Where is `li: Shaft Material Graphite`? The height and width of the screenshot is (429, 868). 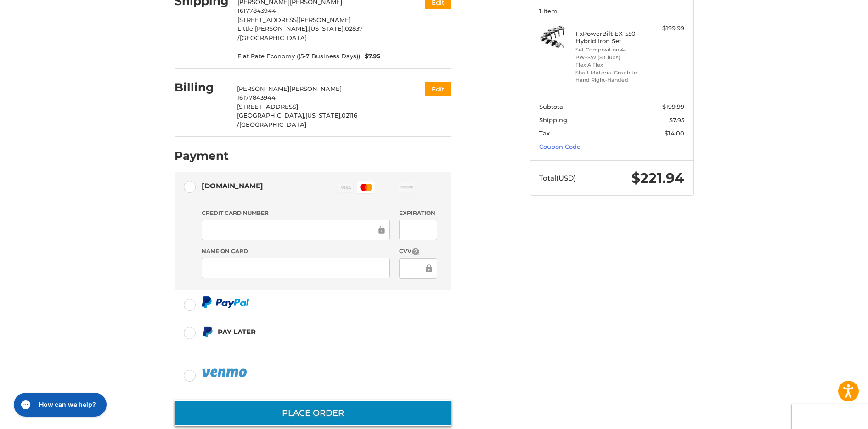 li: Shaft Material Graphite is located at coordinates (611, 73).